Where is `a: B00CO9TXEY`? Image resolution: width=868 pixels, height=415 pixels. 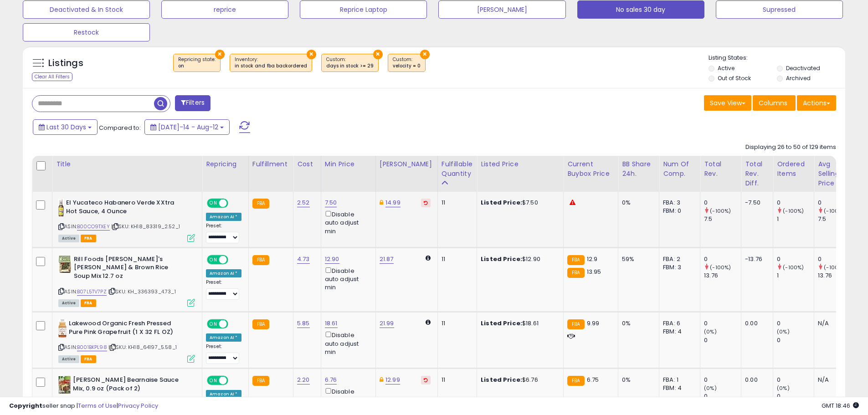
a: B00CO9TXEY is located at coordinates (93, 227).